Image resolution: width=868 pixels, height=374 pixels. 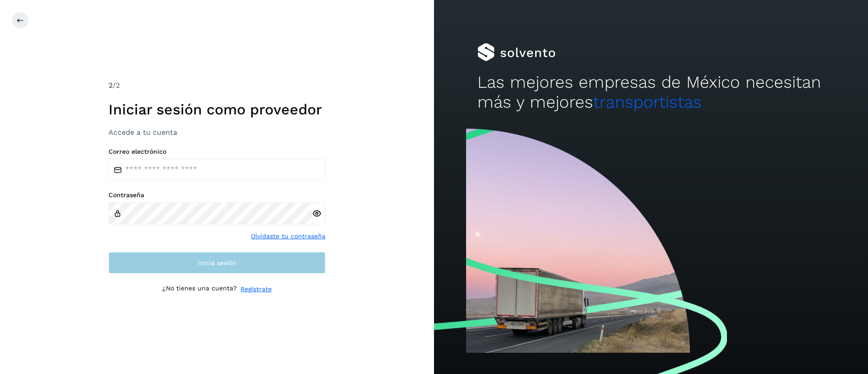 I want to click on h1: Iniciar sesión como proveedor, so click(x=217, y=110).